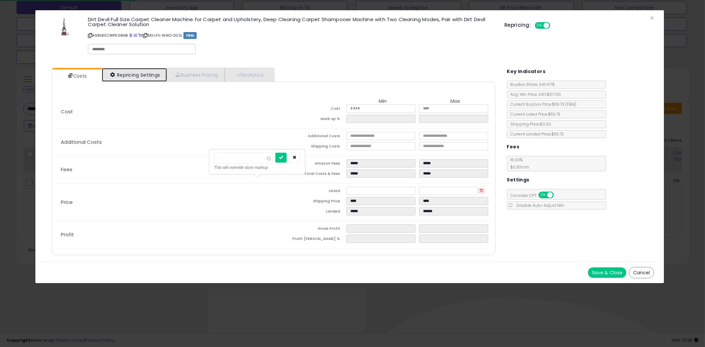 This screenshot has height=347, width=705. I want to click on a: Analytics, so click(249, 75).